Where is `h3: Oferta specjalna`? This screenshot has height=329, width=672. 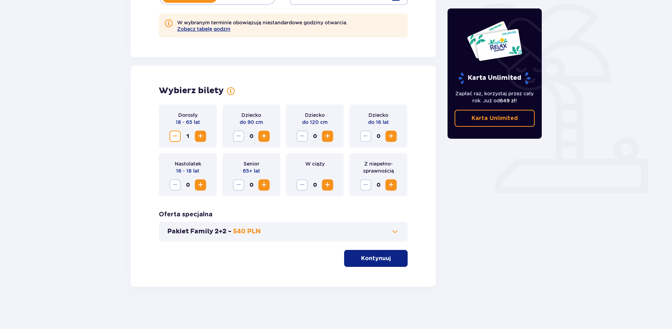
h3: Oferta specjalna is located at coordinates (186, 214).